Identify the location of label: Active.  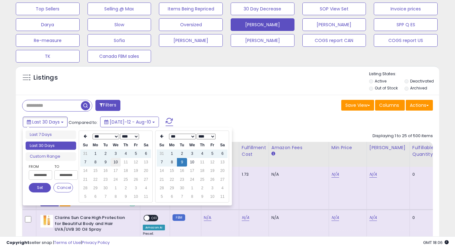
(381, 81).